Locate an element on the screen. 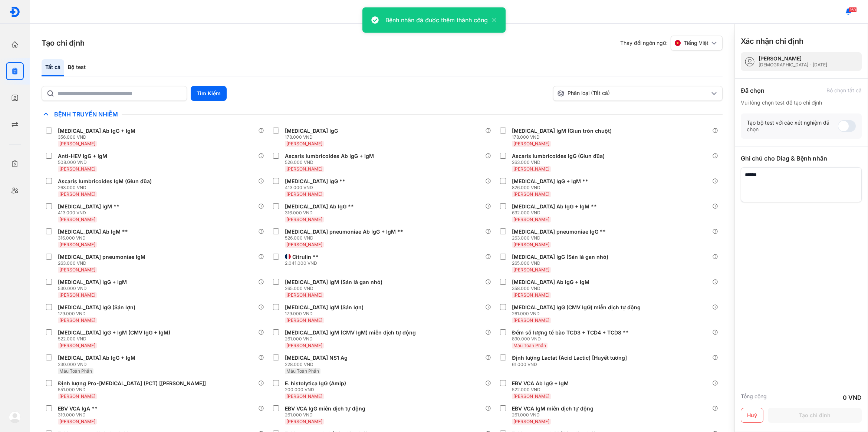 The width and height of the screenshot is (868, 432). div: Đếm số lượng tế bào TCD3 + TCD4 + TCD8 ** is located at coordinates (570, 333).